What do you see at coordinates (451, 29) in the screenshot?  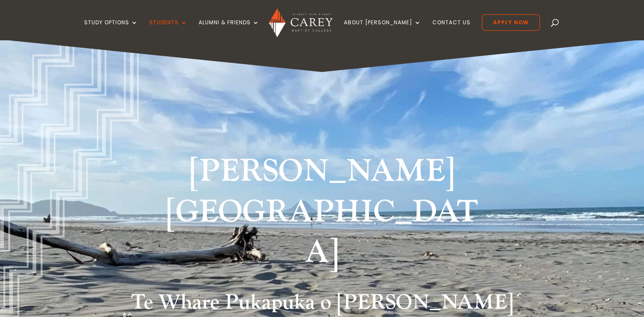 I see `a: Contact Us` at bounding box center [451, 29].